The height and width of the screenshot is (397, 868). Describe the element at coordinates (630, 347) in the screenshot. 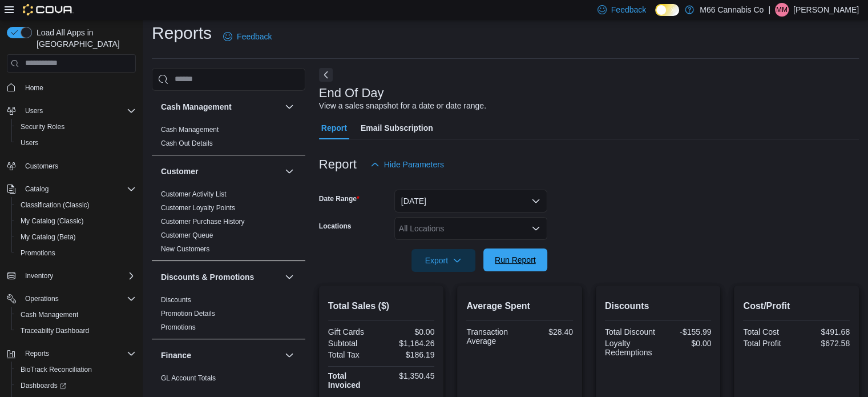

I see `div: Loyalty Redemptions` at that location.